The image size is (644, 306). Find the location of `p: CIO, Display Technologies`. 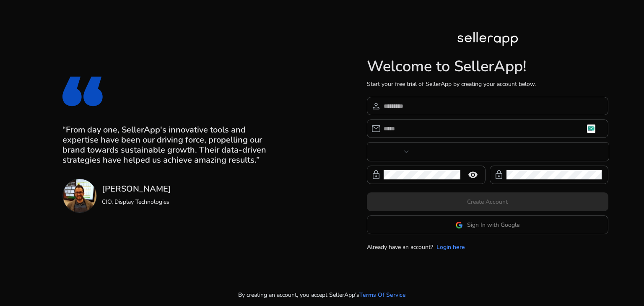

p: CIO, Display Technologies is located at coordinates (136, 202).